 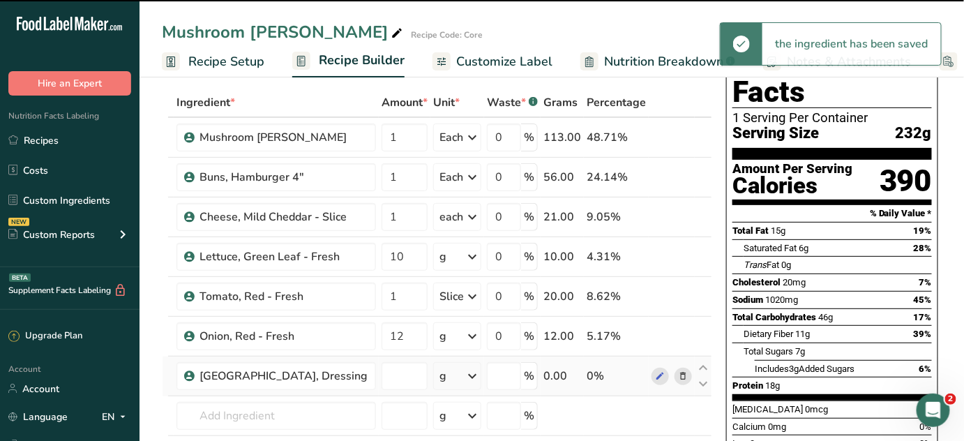 I want to click on div: 0%, so click(x=616, y=376).